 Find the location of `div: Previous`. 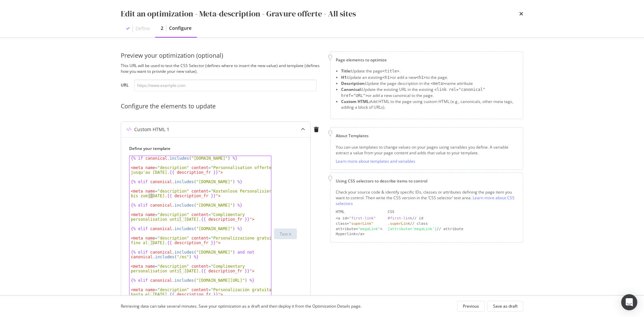

div: Previous is located at coordinates (471, 306).